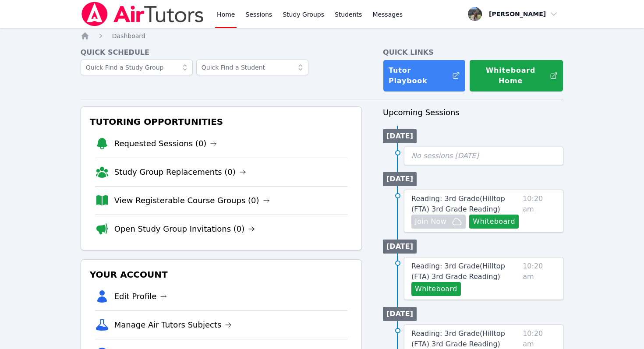 The width and height of the screenshot is (644, 349). I want to click on h3: Upcoming Sessions, so click(473, 112).